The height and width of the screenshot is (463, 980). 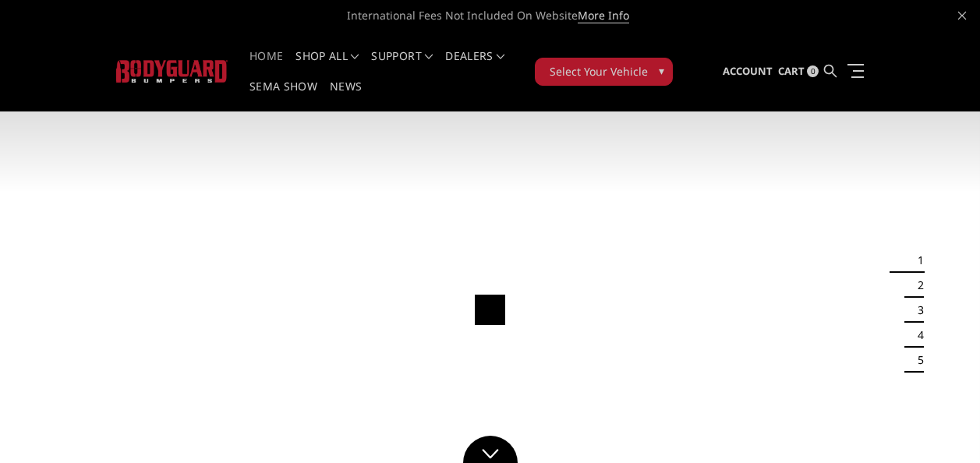 I want to click on a: Home, so click(x=266, y=66).